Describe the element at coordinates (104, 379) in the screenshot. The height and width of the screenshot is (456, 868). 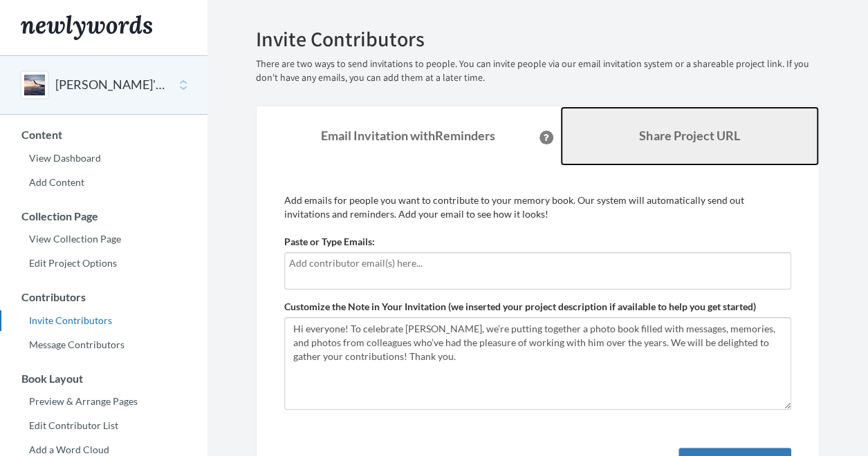
I see `h3: Book Layout` at that location.